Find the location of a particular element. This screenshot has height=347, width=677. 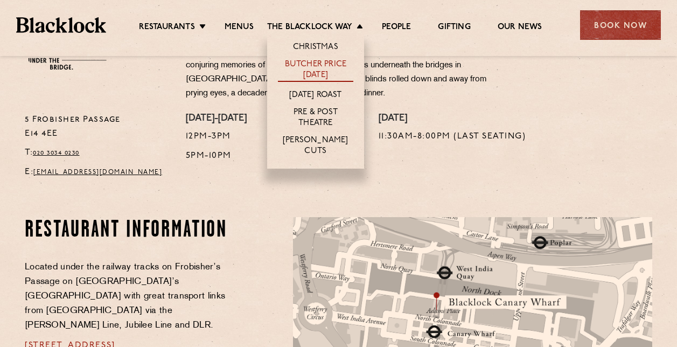

a: Gifting is located at coordinates (454, 28).